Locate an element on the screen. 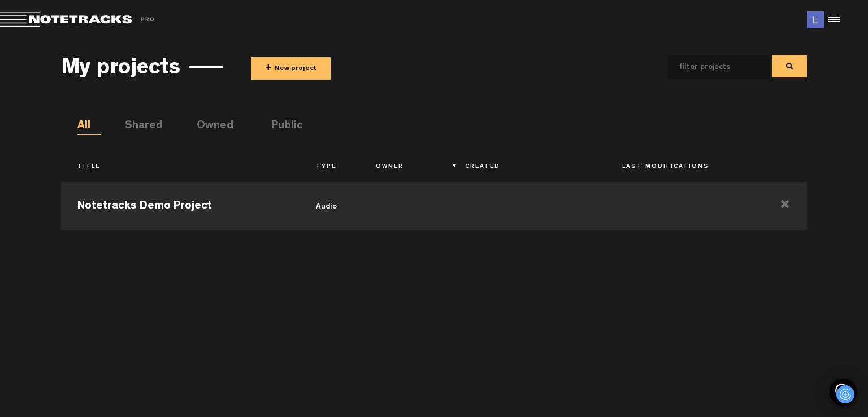  li: Public is located at coordinates (283, 127).